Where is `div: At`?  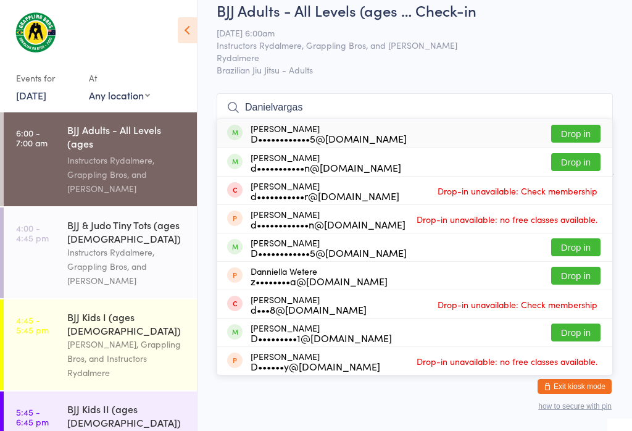
div: At is located at coordinates (119, 78).